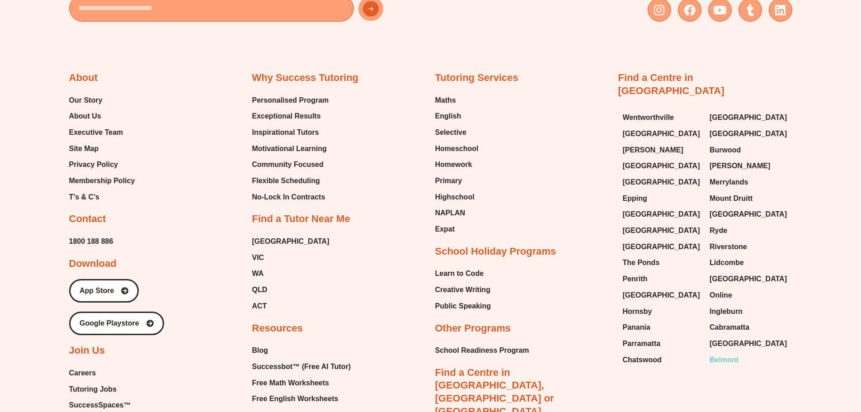  Describe the element at coordinates (84, 197) in the screenshot. I see `span: T’s & C’s` at that location.